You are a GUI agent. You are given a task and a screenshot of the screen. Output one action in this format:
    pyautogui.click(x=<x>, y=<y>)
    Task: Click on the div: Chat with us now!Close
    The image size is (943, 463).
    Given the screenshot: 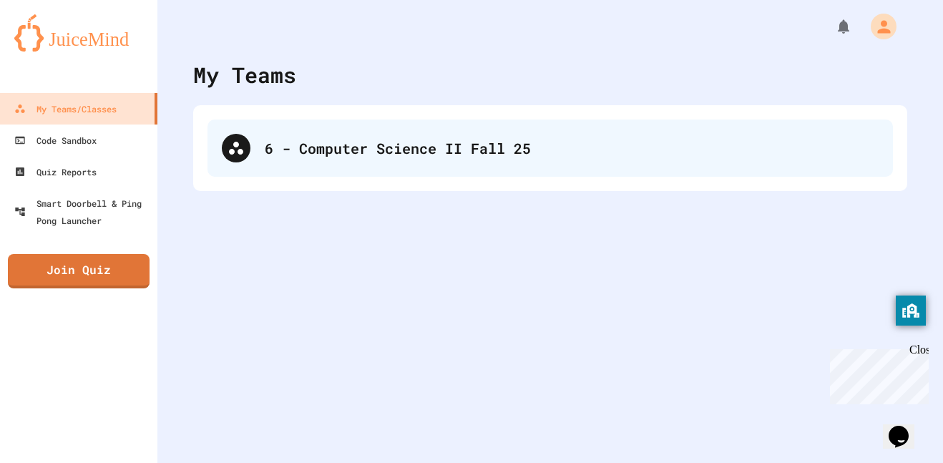 What is the action you would take?
    pyautogui.click(x=52, y=48)
    